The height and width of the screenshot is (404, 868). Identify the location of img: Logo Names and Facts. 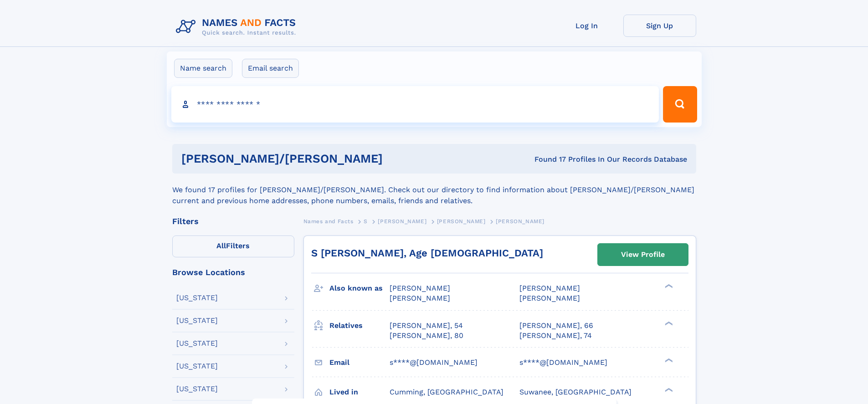
(238, 27).